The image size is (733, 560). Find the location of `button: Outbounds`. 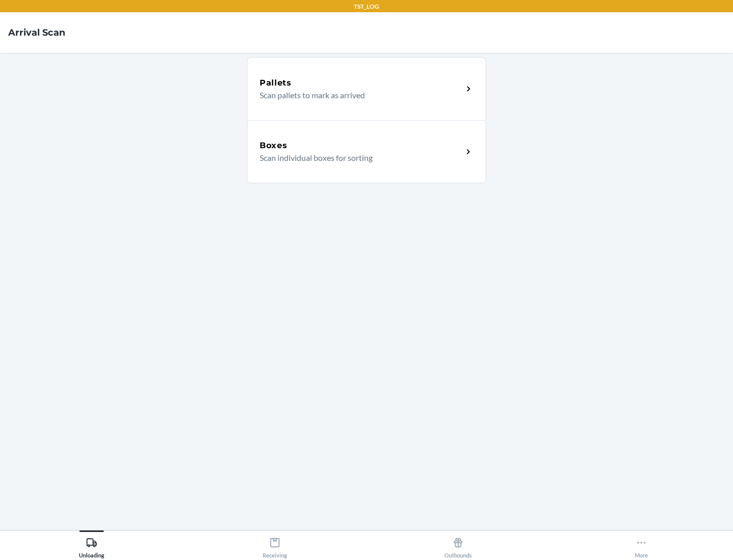

button: Outbounds is located at coordinates (458, 544).